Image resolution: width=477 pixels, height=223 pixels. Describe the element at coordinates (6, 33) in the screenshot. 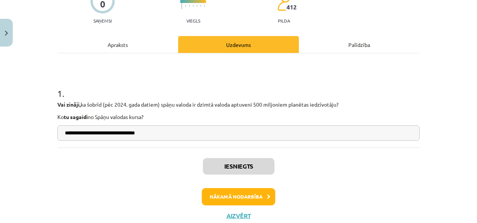

I see `img: icon-close-lesson-0947bae3869378f0d4975bcd49f059093ad1ed9edebbc8119c70593378902aed.svg` at that location.